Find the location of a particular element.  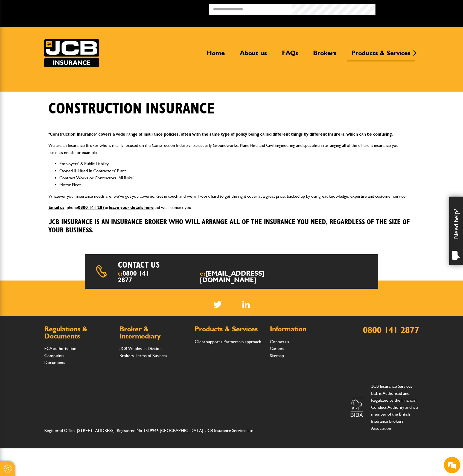

h2: Information is located at coordinates (304, 329).